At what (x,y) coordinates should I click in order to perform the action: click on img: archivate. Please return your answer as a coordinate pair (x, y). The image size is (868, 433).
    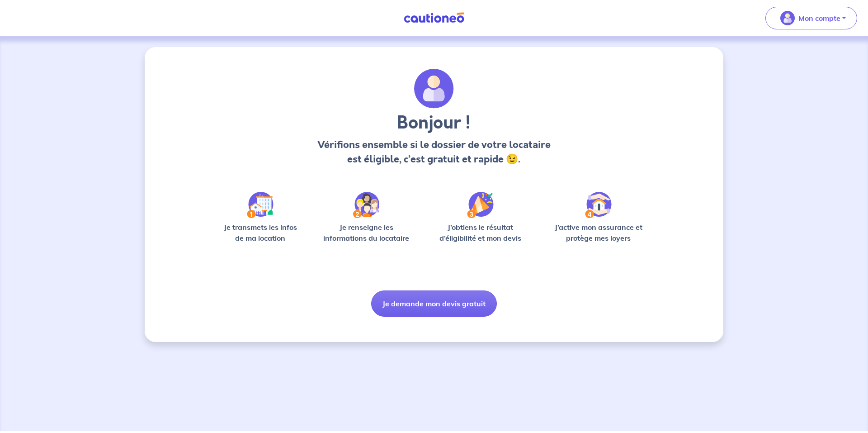
    Looking at the image, I should click on (434, 89).